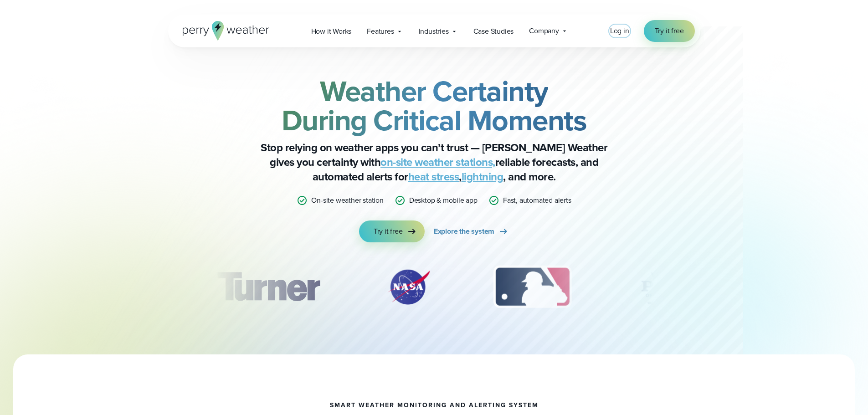  I want to click on img: MLB.svg, so click(532, 287).